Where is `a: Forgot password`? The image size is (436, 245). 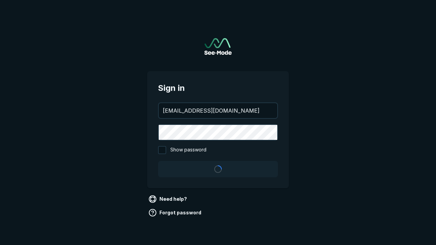 a: Forgot password is located at coordinates (175, 213).